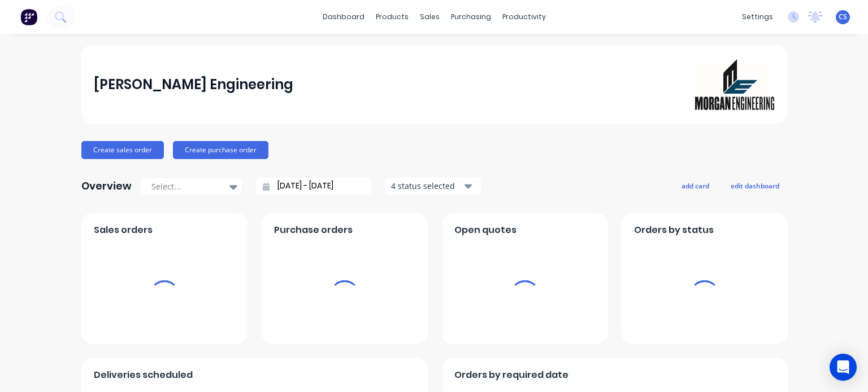  I want to click on img: Morgan Engineering, so click(735, 85).